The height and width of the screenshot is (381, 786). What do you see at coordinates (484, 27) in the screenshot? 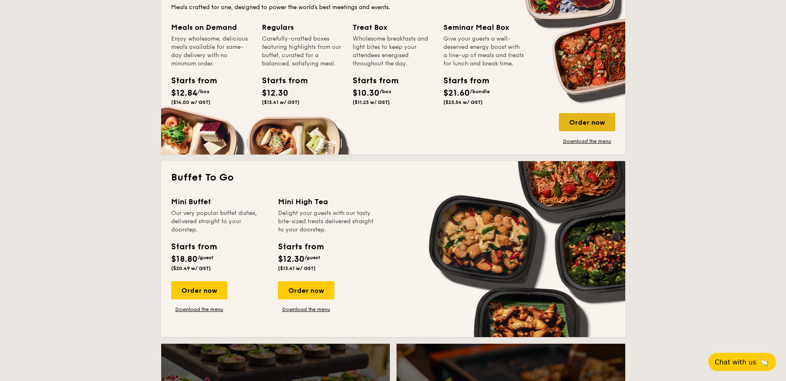
I see `div: Seminar Meal Box` at bounding box center [484, 27].